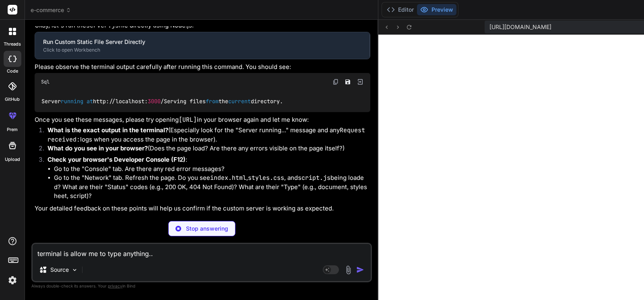  I want to click on label: code, so click(13, 71).